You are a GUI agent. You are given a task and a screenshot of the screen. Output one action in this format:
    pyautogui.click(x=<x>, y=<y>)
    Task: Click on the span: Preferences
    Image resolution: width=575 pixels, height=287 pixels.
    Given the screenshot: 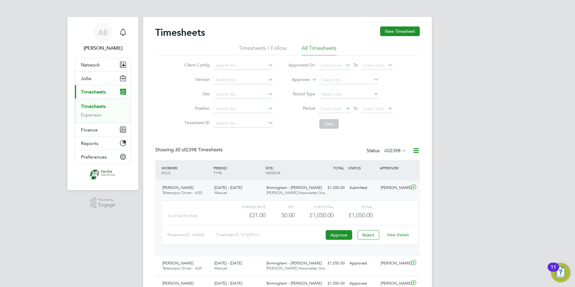 What is the action you would take?
    pyautogui.click(x=94, y=157)
    